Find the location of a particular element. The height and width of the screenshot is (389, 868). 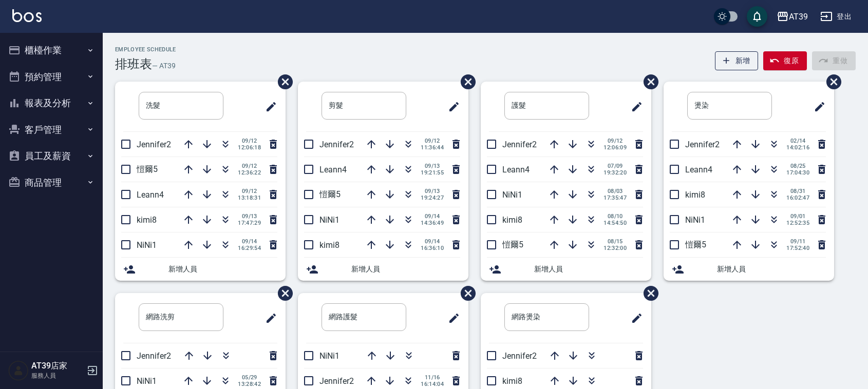

span: 11:36:44 is located at coordinates (432, 147).